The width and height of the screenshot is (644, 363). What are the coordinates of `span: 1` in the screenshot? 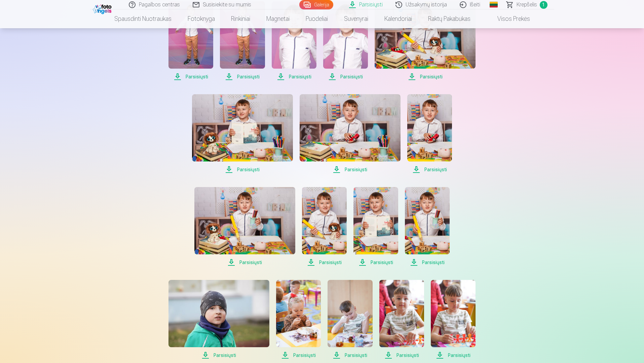 It's located at (543, 5).